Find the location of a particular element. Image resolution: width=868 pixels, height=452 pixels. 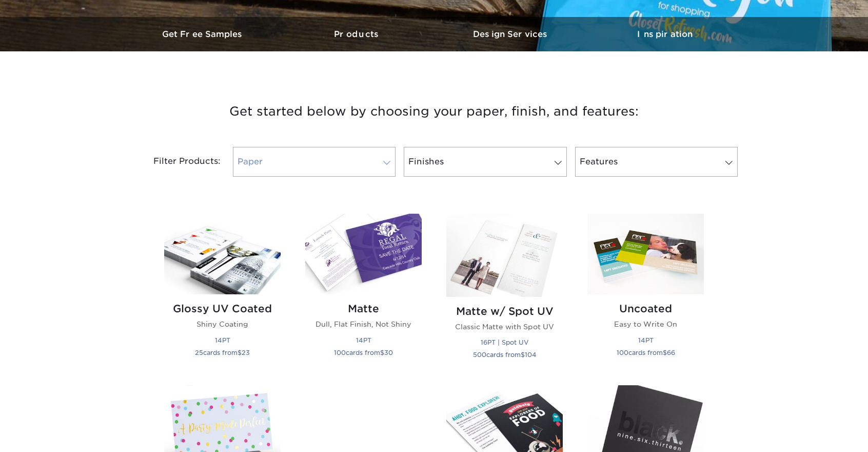

h2: Glossy UV Coated is located at coordinates (222, 308).